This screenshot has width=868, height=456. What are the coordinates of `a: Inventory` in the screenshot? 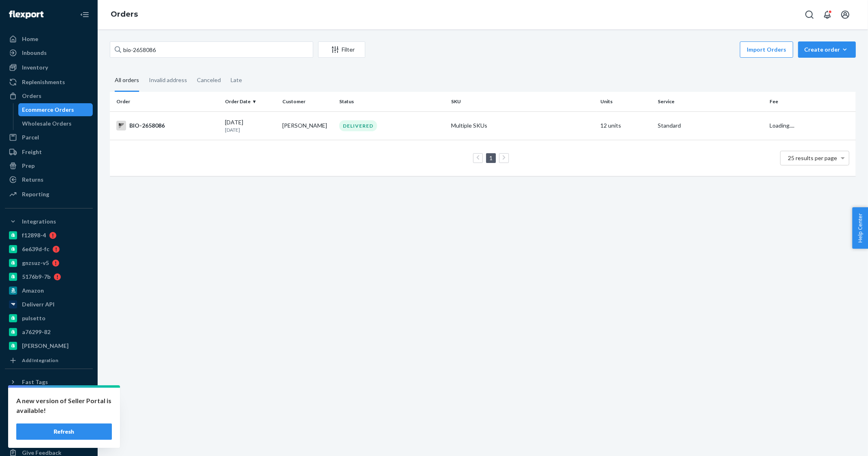 It's located at (49, 68).